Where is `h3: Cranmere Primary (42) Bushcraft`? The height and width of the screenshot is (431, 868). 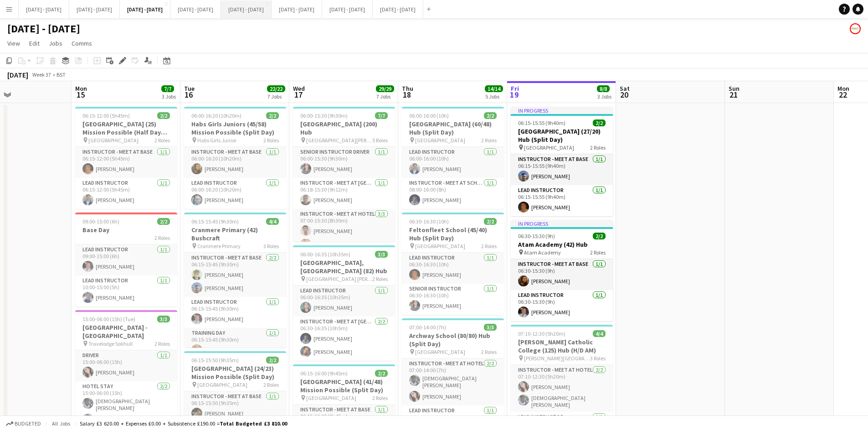 h3: Cranmere Primary (42) Bushcraft is located at coordinates (235, 233).